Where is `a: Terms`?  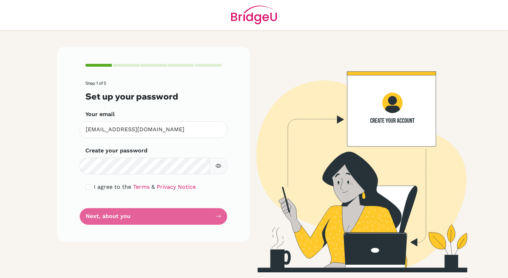
a: Terms is located at coordinates (141, 187).